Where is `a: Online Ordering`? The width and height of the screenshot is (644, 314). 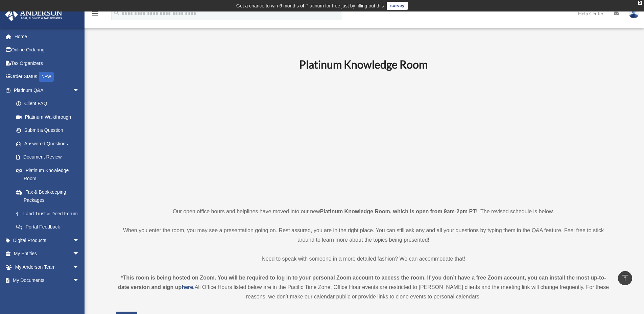 a: Online Ordering is located at coordinates (47, 50).